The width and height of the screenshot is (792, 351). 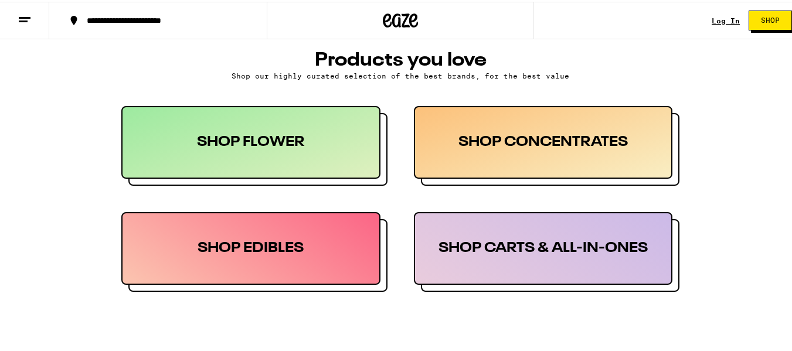 I want to click on button: SHOP FLOWER, so click(x=254, y=144).